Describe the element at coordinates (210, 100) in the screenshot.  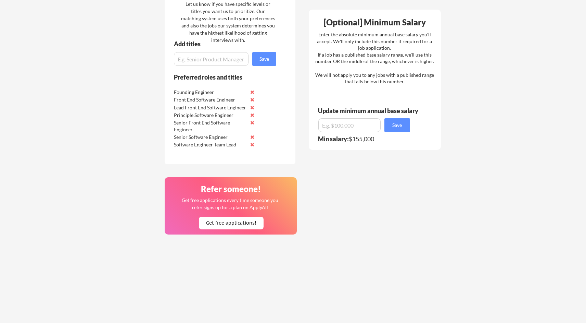
I see `div: Front End Software Engineer` at that location.